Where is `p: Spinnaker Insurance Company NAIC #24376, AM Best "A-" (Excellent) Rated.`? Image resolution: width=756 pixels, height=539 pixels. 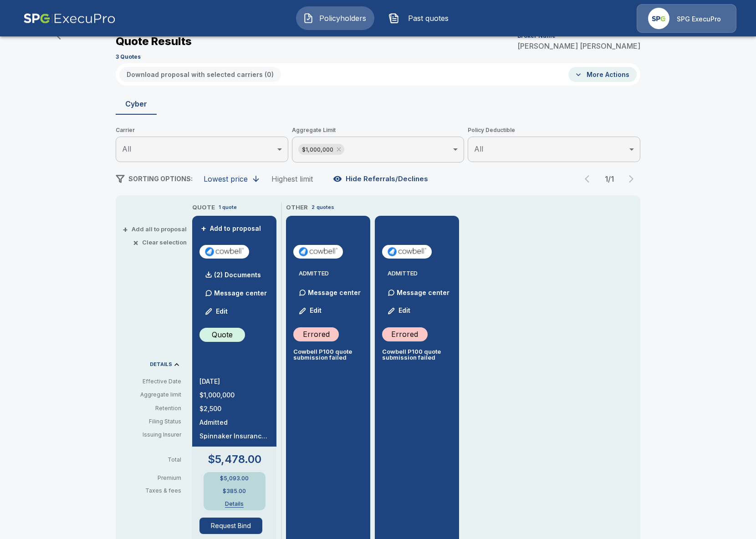
p: Spinnaker Insurance Company NAIC #24376, AM Best "A-" (Excellent) Rated. is located at coordinates (234, 437).